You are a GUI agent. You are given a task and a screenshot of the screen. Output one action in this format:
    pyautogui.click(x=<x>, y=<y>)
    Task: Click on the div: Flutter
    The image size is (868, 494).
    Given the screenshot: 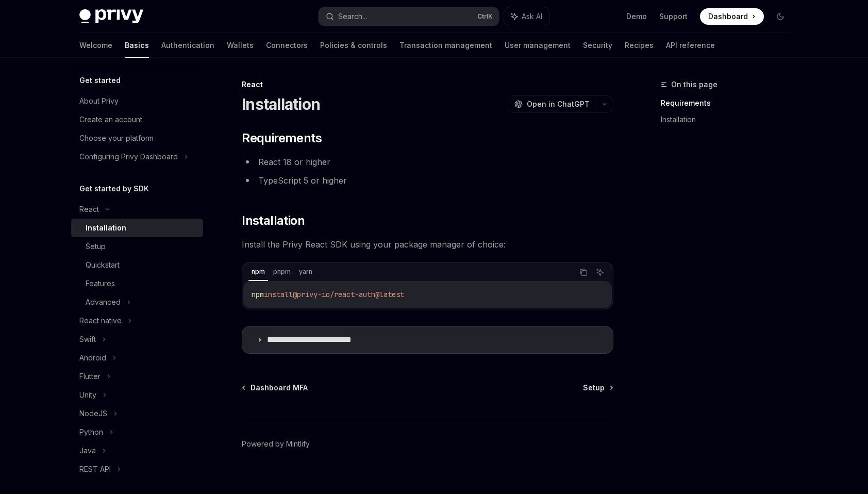 What is the action you would take?
    pyautogui.click(x=90, y=376)
    